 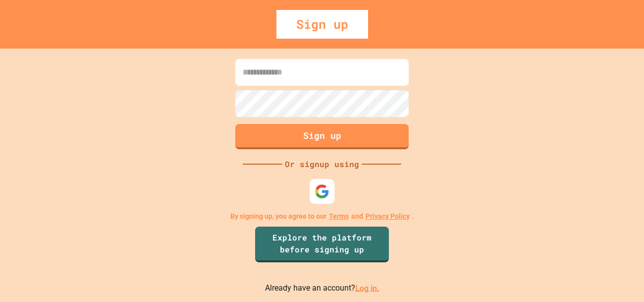 What do you see at coordinates (322, 136) in the screenshot?
I see `button: Sign up` at bounding box center [322, 136].